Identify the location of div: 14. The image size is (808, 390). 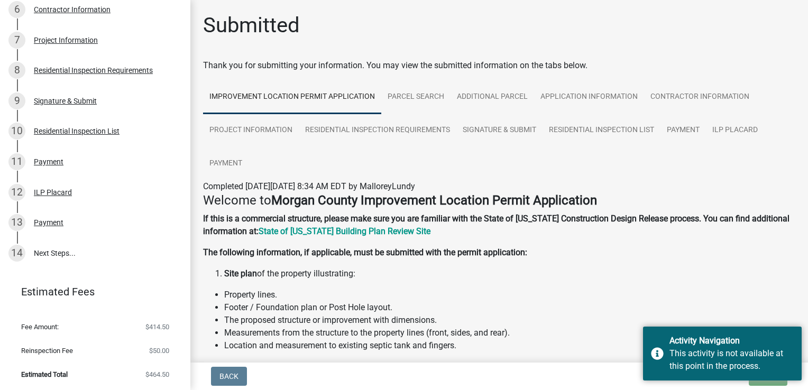
(17, 253).